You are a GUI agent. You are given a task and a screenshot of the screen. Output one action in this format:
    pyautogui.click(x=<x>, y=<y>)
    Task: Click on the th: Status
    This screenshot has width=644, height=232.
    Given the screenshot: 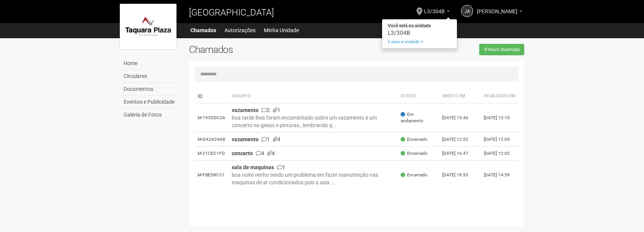 What is the action you would take?
    pyautogui.click(x=418, y=96)
    